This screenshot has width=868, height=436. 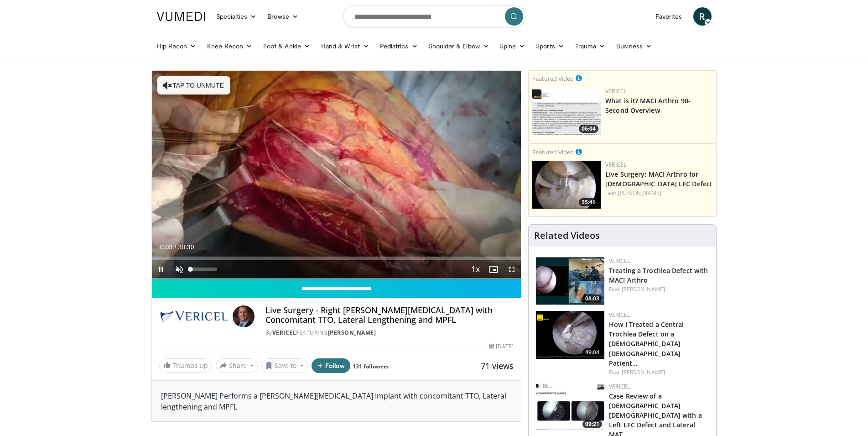 I want to click on img: VuMedi Logo, so click(x=181, y=16).